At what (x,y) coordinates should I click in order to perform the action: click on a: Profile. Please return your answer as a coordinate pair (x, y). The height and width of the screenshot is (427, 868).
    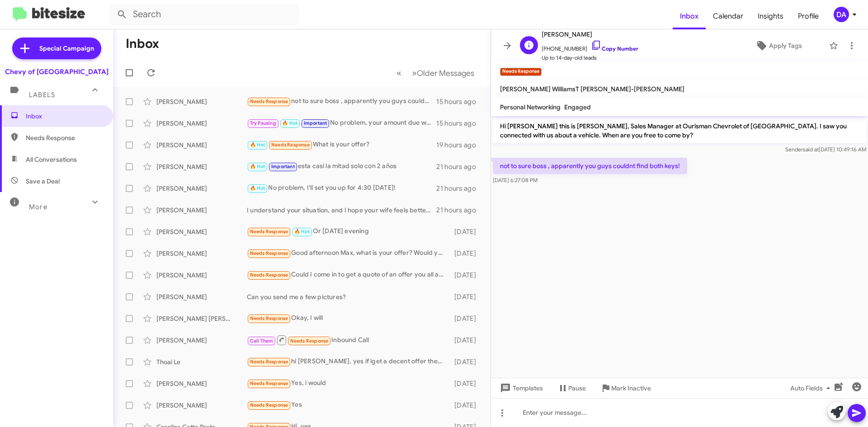
    Looking at the image, I should click on (809, 16).